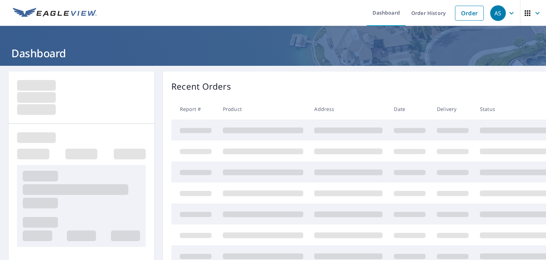 This screenshot has height=260, width=546. Describe the element at coordinates (348, 109) in the screenshot. I see `th: Address` at that location.